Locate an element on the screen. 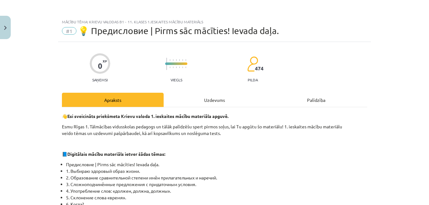 Image resolution: width=429 pixels, height=205 pixels. div: Palīdzība is located at coordinates (316, 100).